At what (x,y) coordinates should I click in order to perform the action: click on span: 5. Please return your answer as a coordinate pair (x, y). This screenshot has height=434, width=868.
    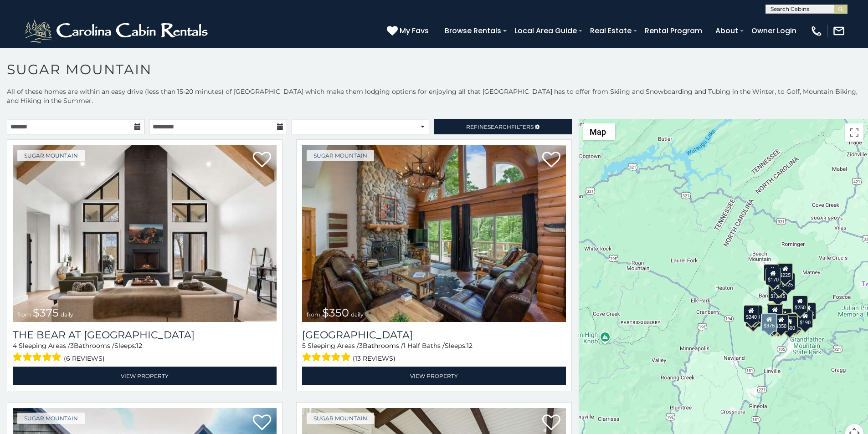
    Looking at the image, I should click on (304, 346).